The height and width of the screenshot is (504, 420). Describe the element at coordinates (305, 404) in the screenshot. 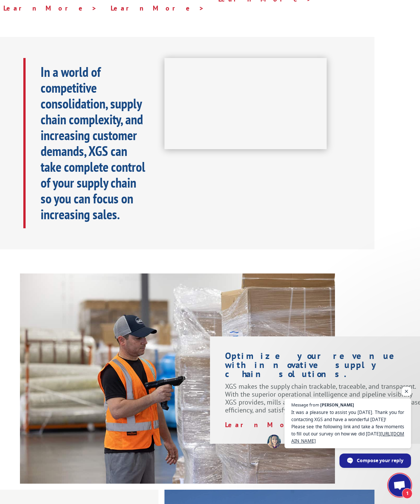

I see `span: Message from` at that location.